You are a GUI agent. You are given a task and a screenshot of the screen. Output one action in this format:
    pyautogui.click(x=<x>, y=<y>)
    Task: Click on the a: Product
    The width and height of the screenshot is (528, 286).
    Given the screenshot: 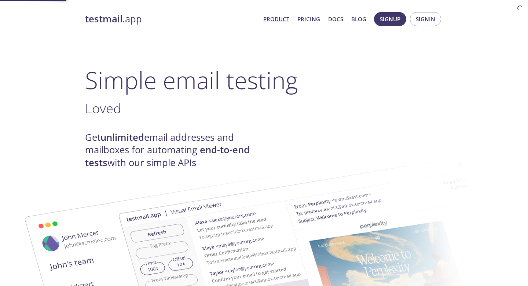 What is the action you would take?
    pyautogui.click(x=276, y=19)
    